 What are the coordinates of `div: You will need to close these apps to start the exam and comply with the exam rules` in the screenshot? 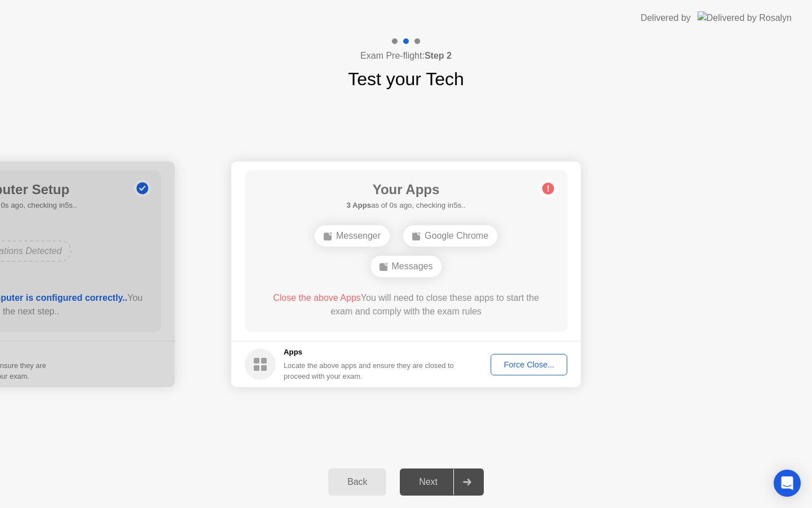 It's located at (406, 305).